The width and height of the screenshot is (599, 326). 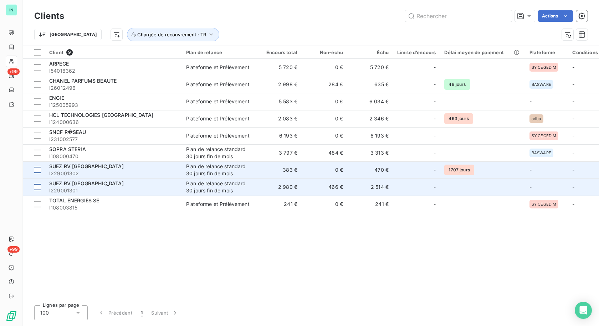 I want to click on span: I229001301, so click(x=113, y=191).